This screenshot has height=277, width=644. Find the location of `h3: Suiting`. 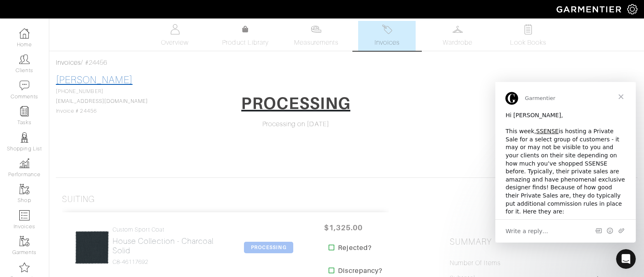

h3: Suiting is located at coordinates (78, 199).